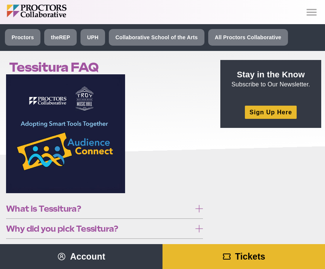 The image size is (325, 269). What do you see at coordinates (55, 11) in the screenshot?
I see `img: Proctors logo` at bounding box center [55, 11].